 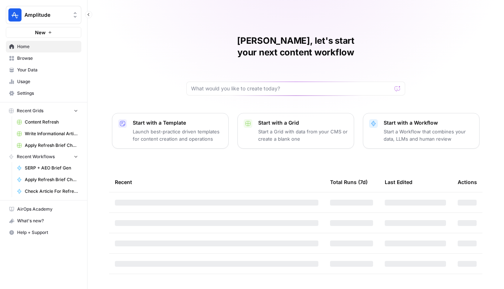 What do you see at coordinates (296, 131) in the screenshot?
I see `button: Start with a GridStart a Grid with data from your CMS or create a blank one` at bounding box center [296, 131].